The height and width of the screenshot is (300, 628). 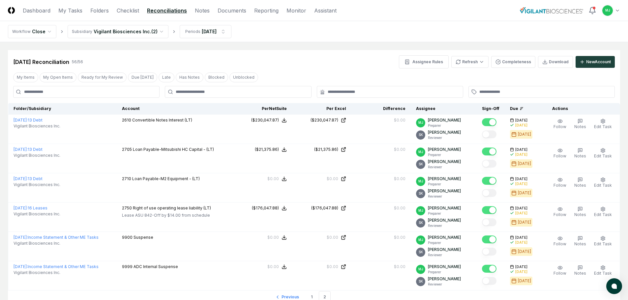 What do you see at coordinates (11, 10) in the screenshot?
I see `img: Logo` at bounding box center [11, 10].